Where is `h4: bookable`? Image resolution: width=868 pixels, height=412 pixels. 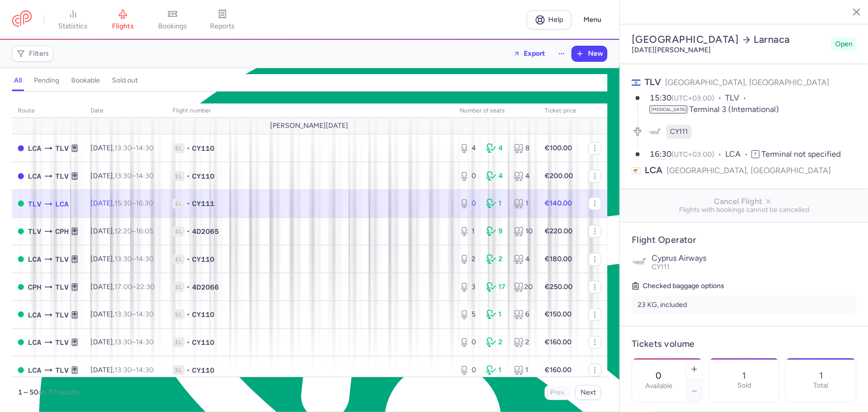
h4: bookable is located at coordinates (86, 80).